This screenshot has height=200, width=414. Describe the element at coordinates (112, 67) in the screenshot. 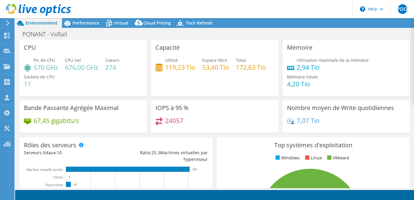

I see `h4: 274` at that location.